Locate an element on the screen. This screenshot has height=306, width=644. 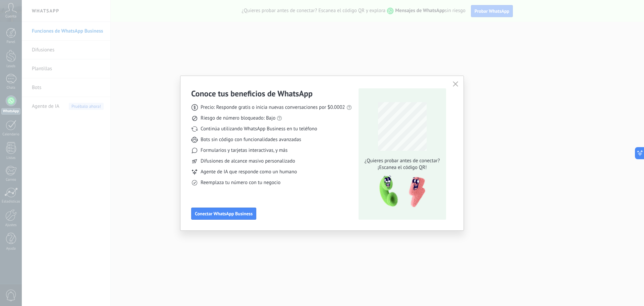
span: Reemplaza tu número con tu negocio is located at coordinates (240, 182).